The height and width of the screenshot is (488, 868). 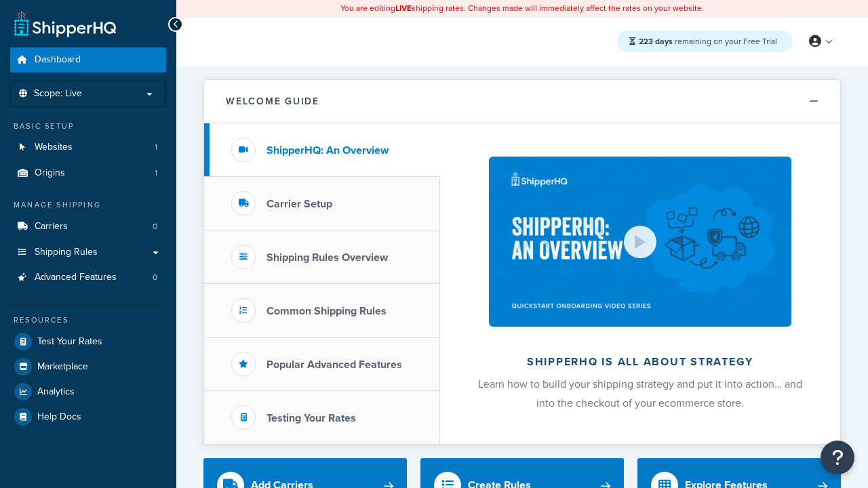 I want to click on h2: ShipperHQ is all about strategy, so click(x=640, y=362).